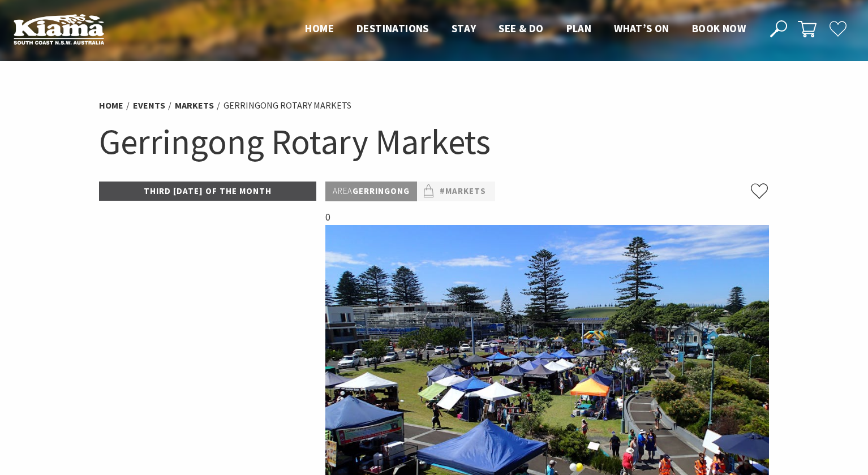  Describe the element at coordinates (579, 29) in the screenshot. I see `a: Plan` at that location.